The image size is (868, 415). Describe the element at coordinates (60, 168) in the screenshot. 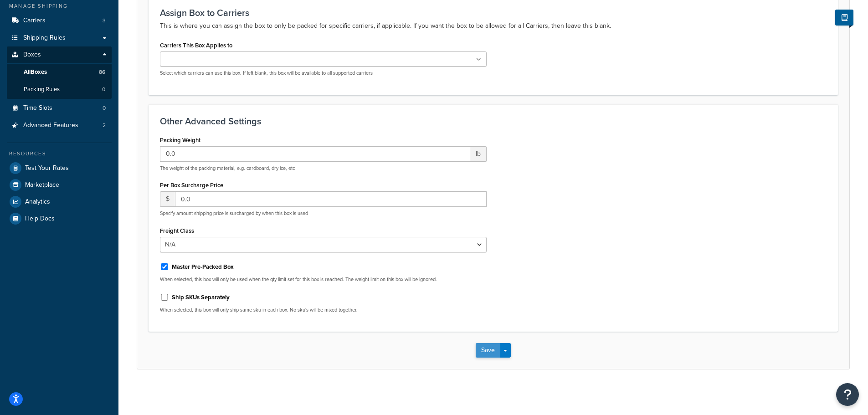

I see `a: Test Your Rates` at that location.